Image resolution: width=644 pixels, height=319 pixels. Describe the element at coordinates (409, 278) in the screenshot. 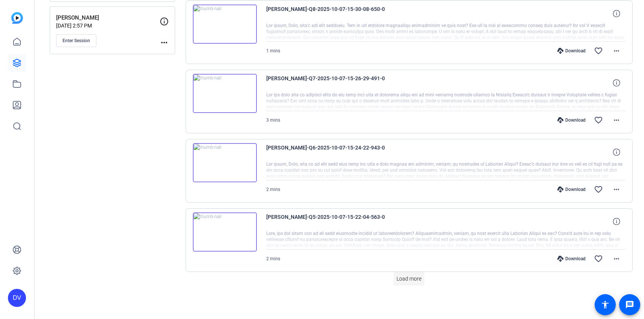

I see `button: Load more` at that location.